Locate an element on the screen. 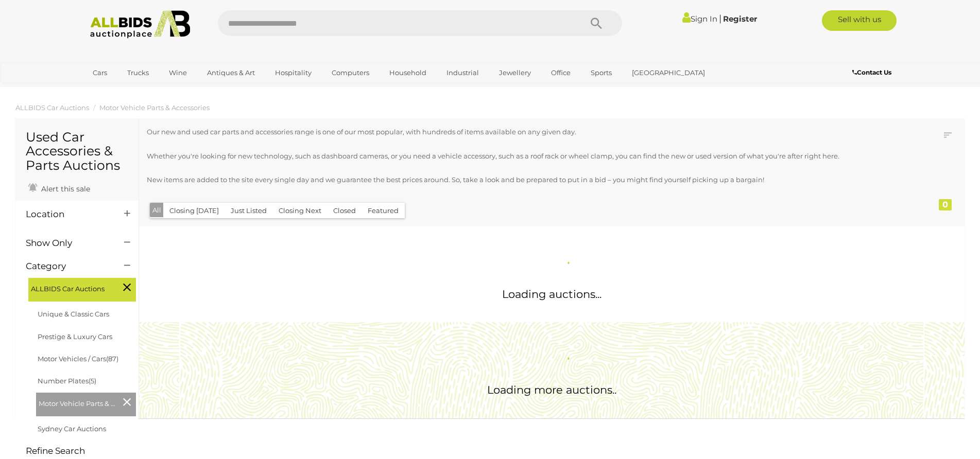 This screenshot has height=459, width=980. a: Jewellery is located at coordinates (515, 73).